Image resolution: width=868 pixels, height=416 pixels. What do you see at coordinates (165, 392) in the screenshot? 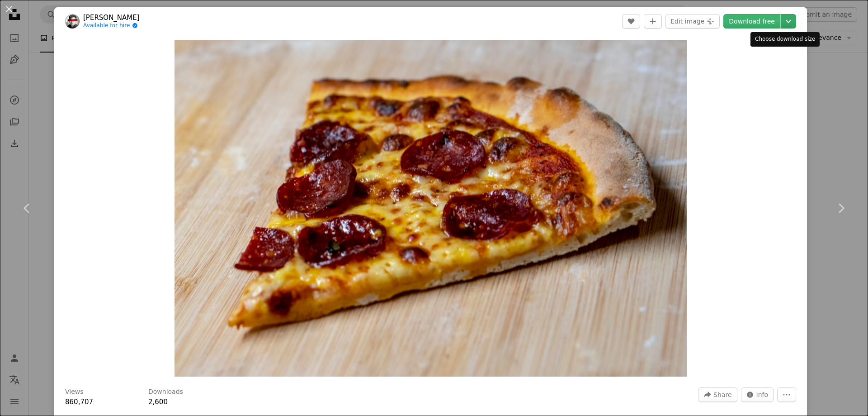
I see `h3: Downloads` at bounding box center [165, 392].